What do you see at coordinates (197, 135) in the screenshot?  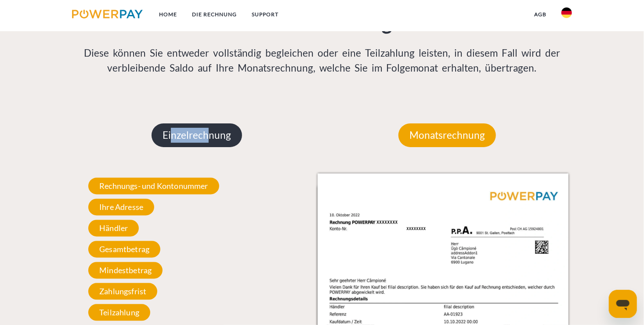 I see `p: Einzelrechnung` at bounding box center [197, 135].